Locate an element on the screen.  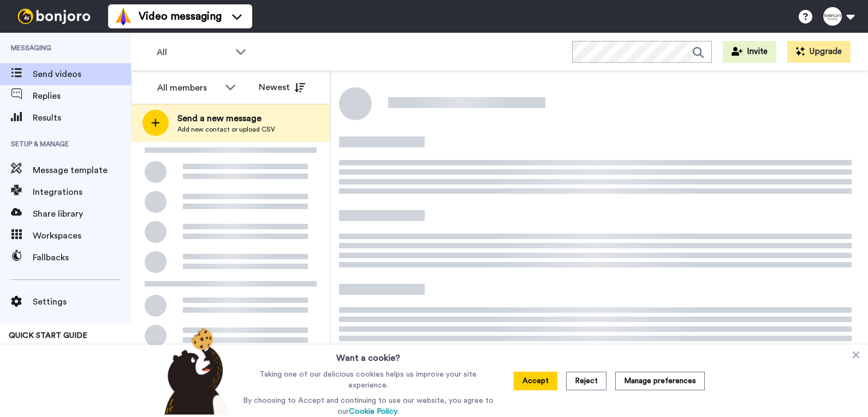
span: Workspaces is located at coordinates (82, 235).